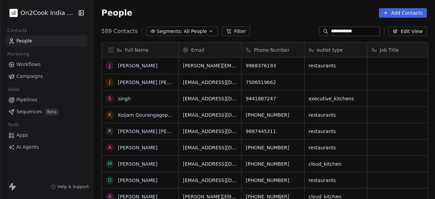 The width and height of the screenshot is (435, 199). What do you see at coordinates (336, 164) in the screenshot?
I see `span: cloud_kitchen` at bounding box center [336, 164].